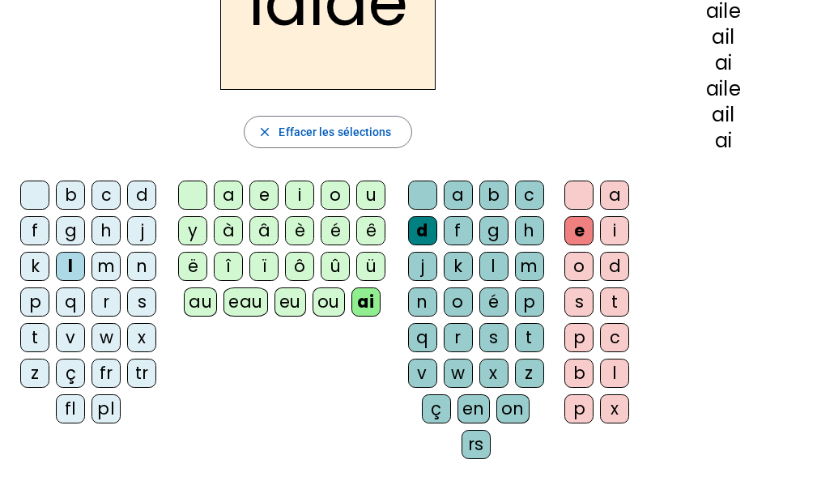  I want to click on div: ï, so click(264, 266).